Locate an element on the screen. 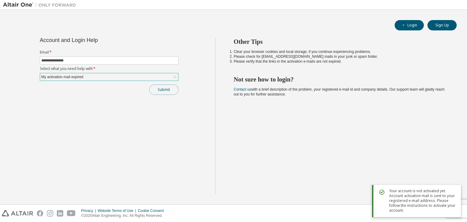 The image size is (467, 222). span: with a brief description of the problem, your registered e-mail id and company details. Our suppo... is located at coordinates (339, 92).